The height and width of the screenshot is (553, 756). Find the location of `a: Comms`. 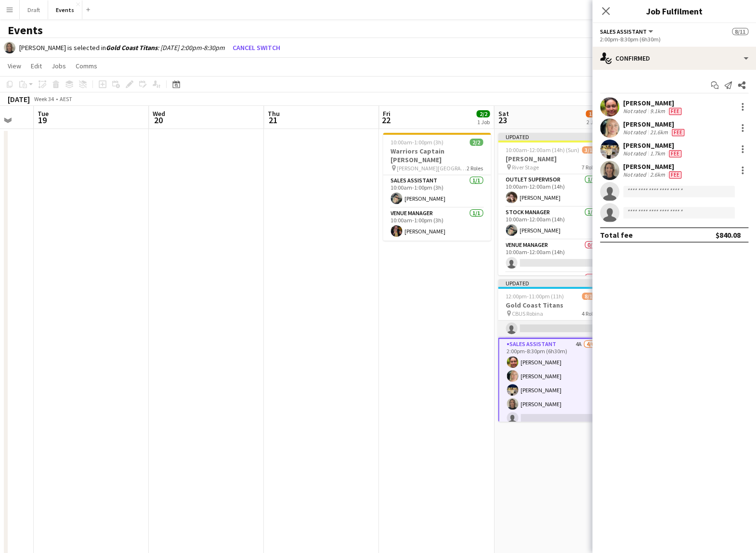

a: Comms is located at coordinates (86, 66).